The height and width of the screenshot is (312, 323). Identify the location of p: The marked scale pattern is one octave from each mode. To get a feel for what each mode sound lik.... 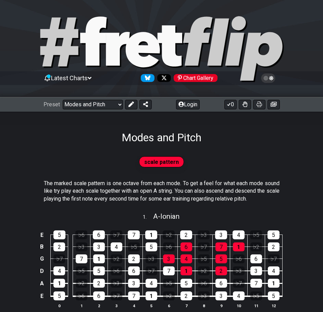
(162, 191).